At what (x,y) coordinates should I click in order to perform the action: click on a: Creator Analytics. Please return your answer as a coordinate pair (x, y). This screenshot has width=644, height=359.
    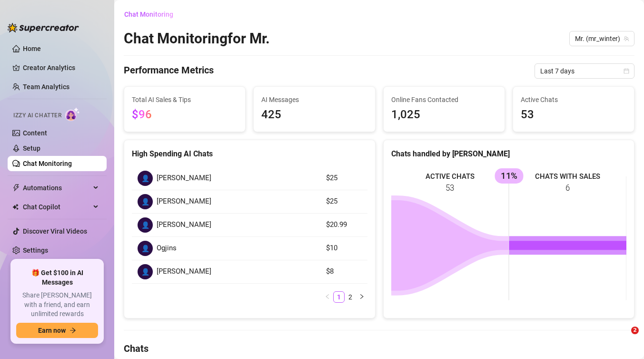
    Looking at the image, I should click on (61, 68).